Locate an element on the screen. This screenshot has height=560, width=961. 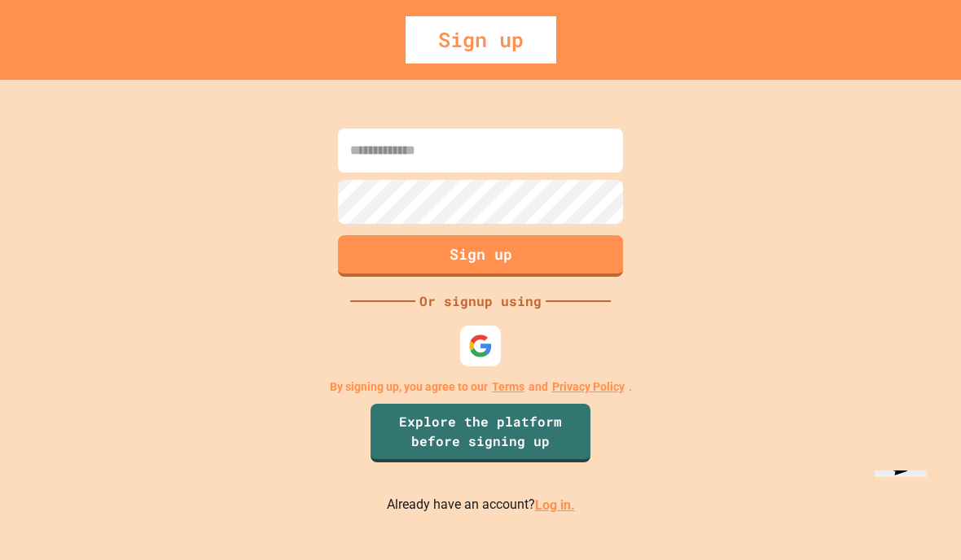
p: By signing up, you agree to our and . is located at coordinates (480, 387).